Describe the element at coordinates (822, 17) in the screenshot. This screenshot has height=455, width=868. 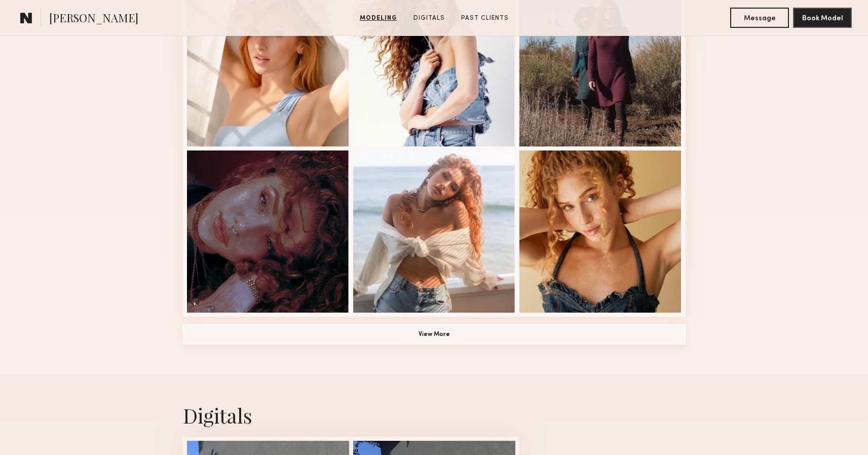
I see `a: Book Model` at that location.